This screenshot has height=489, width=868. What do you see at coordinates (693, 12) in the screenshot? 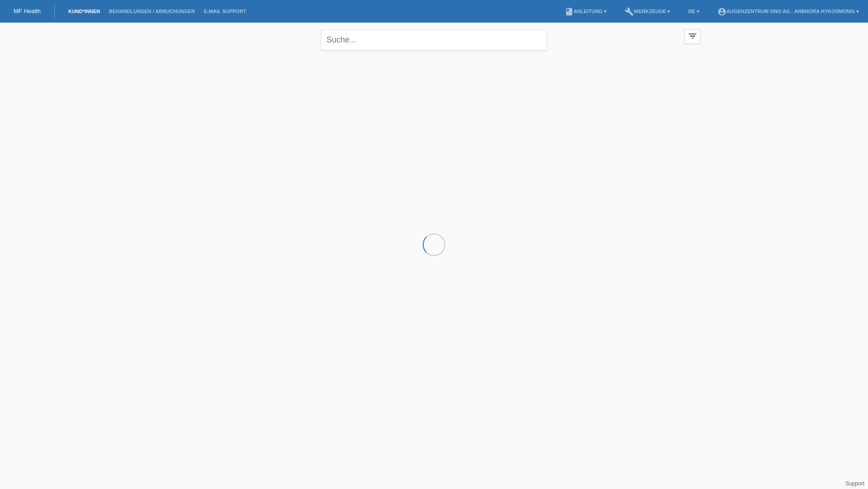
I see `a: DE ▾` at bounding box center [693, 12].